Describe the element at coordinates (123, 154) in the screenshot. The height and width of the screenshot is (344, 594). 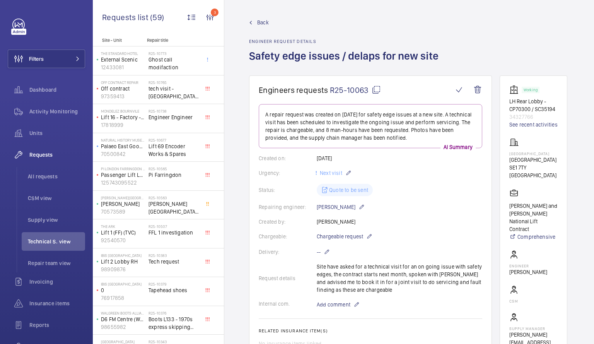
I see `p: 70500842` at that location.